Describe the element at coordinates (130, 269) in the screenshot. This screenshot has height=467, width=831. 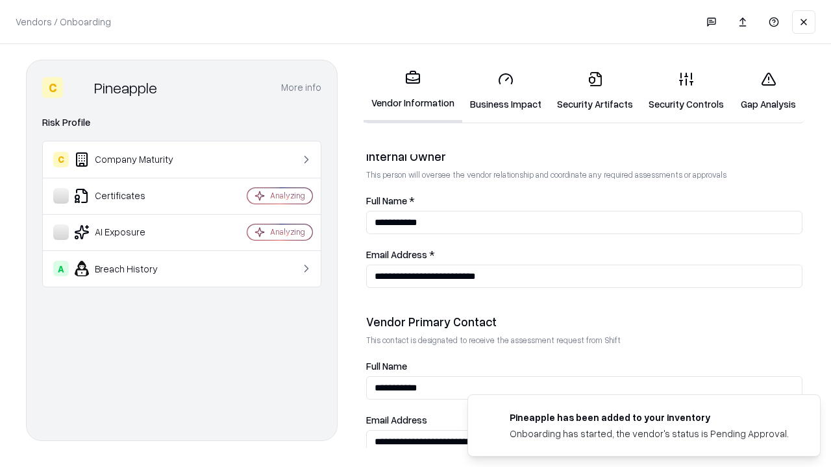
I see `div: Breach History` at that location.